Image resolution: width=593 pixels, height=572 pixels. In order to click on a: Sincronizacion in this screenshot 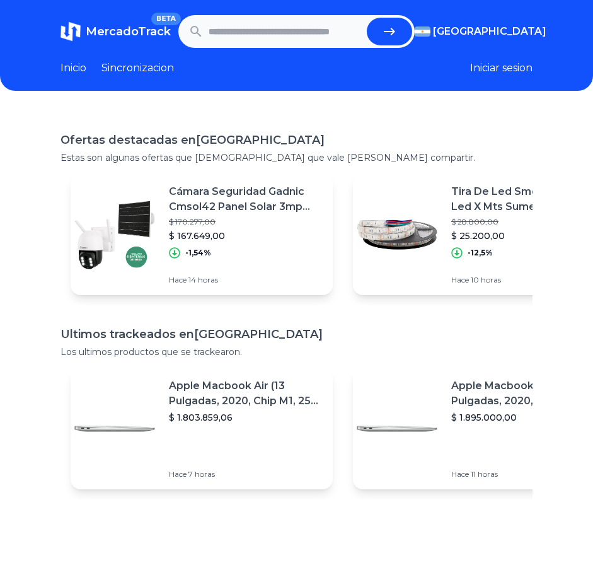, I will do `click(137, 68)`.